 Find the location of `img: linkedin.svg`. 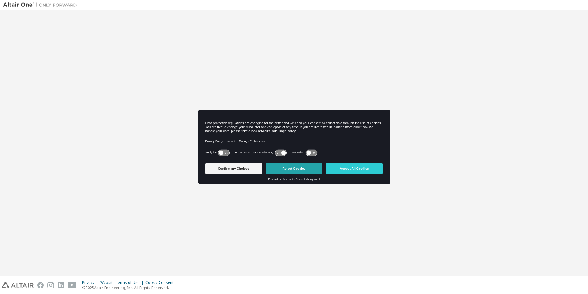

img: linkedin.svg is located at coordinates (61, 285).